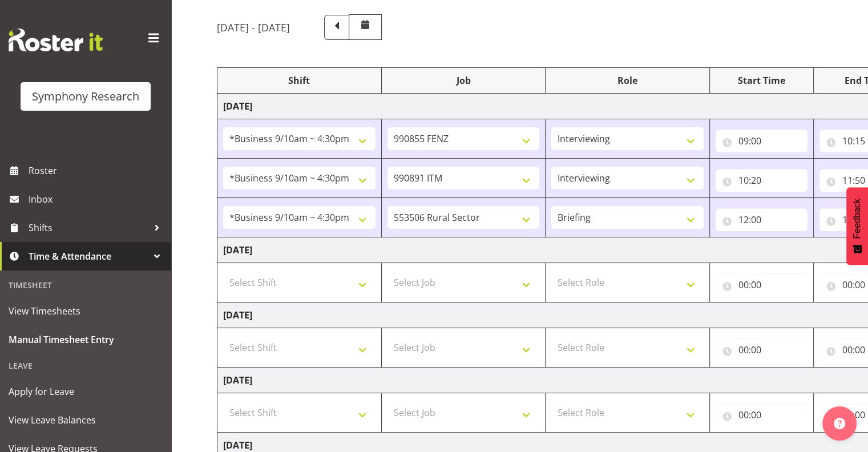 The height and width of the screenshot is (452, 868). Describe the element at coordinates (97, 199) in the screenshot. I see `span: Inbox` at that location.